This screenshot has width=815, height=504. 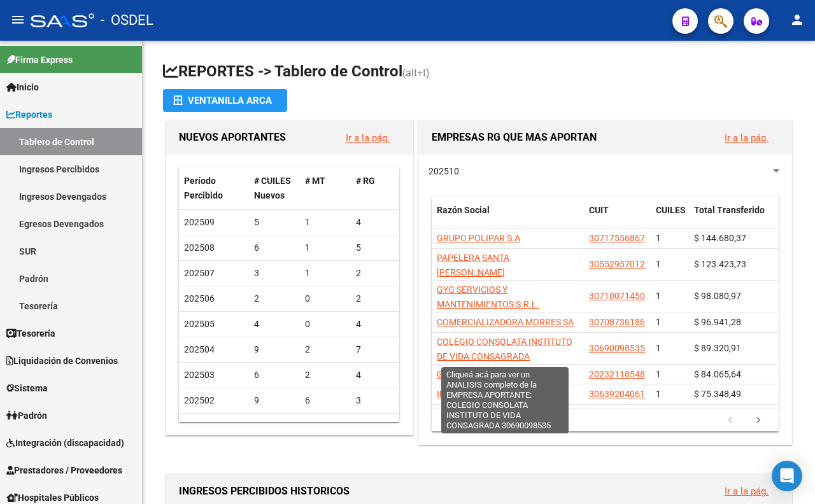 I want to click on span: # CUILES Nuevos, so click(x=273, y=188).